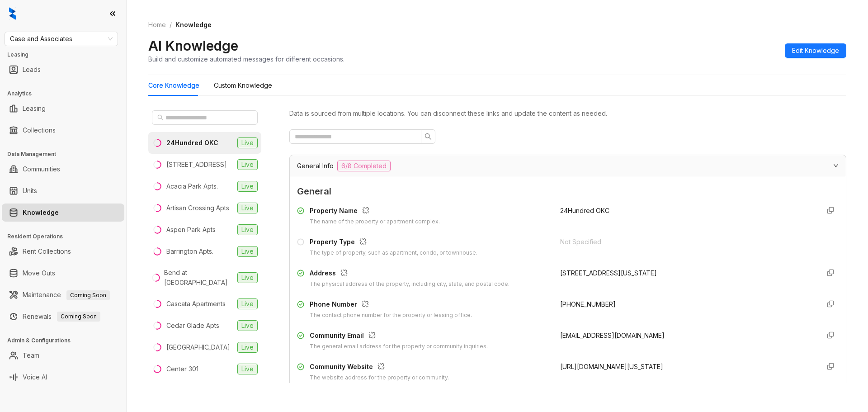 The image size is (868, 412). What do you see at coordinates (12, 13) in the screenshot?
I see `img: logo` at bounding box center [12, 13].